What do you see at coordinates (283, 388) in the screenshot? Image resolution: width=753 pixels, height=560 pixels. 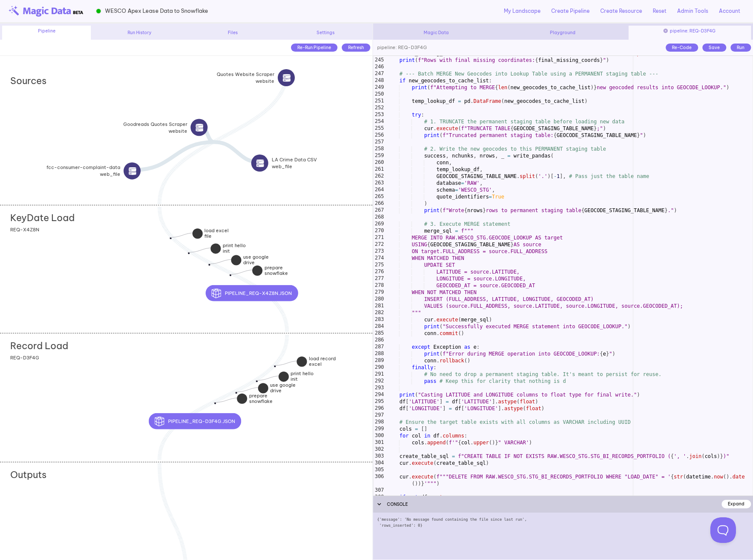 I see `strong: use google drive` at bounding box center [283, 388].